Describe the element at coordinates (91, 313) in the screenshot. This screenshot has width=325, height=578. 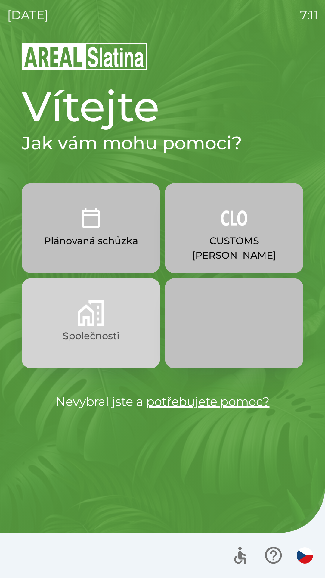
I see `img: 58b4041c-2a13-40f9-aad2-b58ace873f8c.png` at that location.